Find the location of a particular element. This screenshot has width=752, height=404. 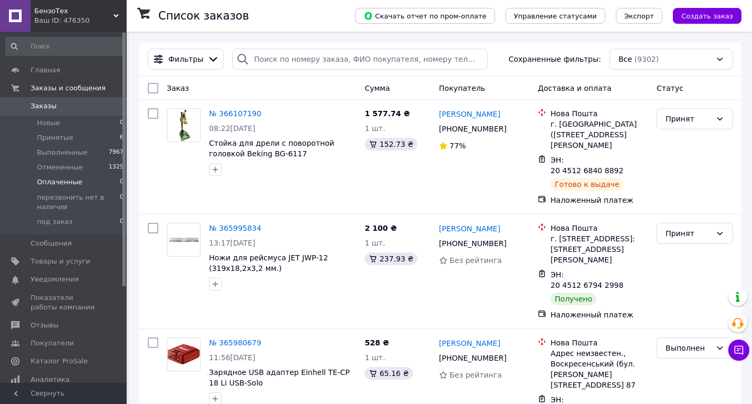

button: Экспорт is located at coordinates (639, 16).